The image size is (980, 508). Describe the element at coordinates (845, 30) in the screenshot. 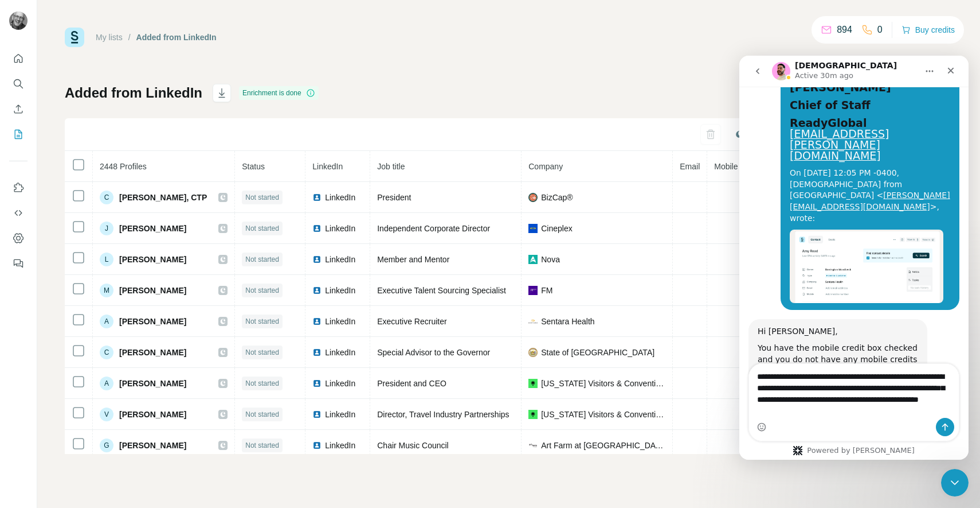

I see `p: 894` at that location.